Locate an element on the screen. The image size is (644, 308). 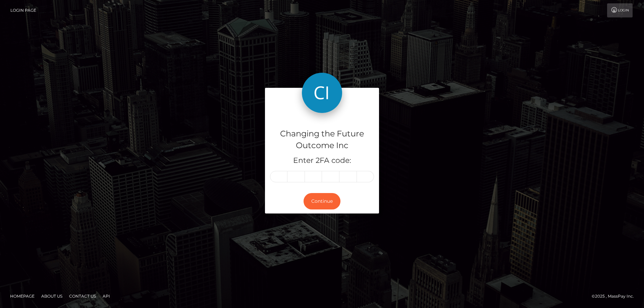
div: © 2025 , MassPay Inc. is located at coordinates (615, 296).